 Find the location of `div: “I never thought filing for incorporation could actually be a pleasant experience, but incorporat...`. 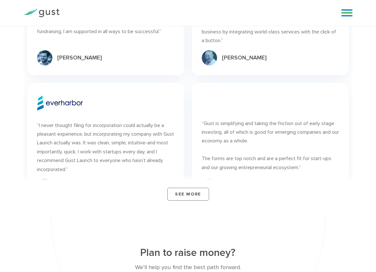

div: “I never thought filing for incorporation could actually be a pleasant experience, but incorporat... is located at coordinates (106, 147).